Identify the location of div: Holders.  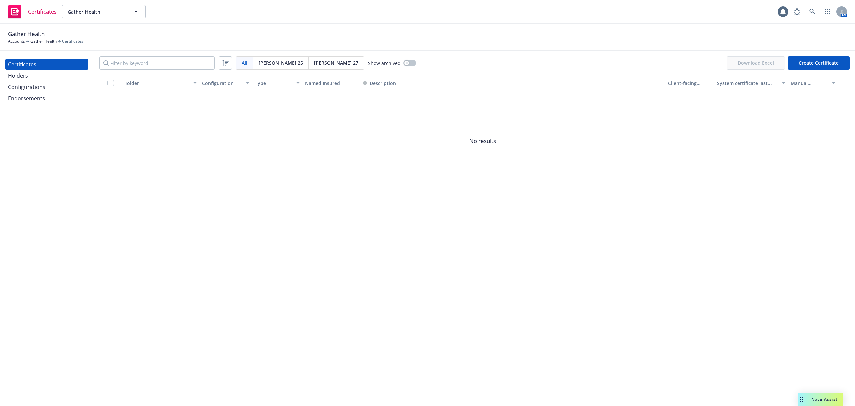
(18, 75).